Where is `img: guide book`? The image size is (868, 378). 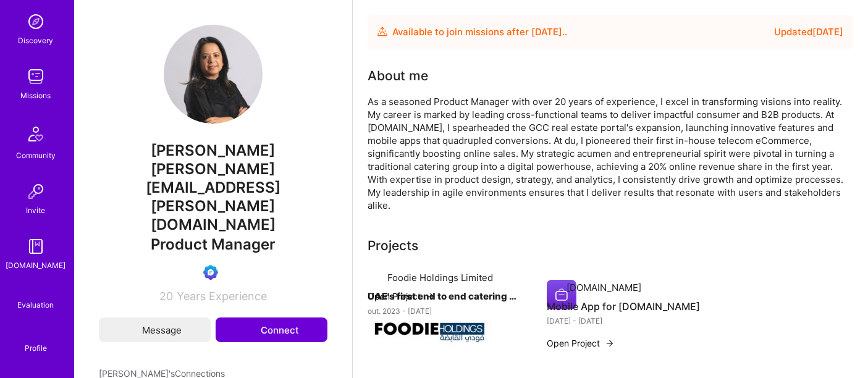
img: guide book is located at coordinates (36, 246).